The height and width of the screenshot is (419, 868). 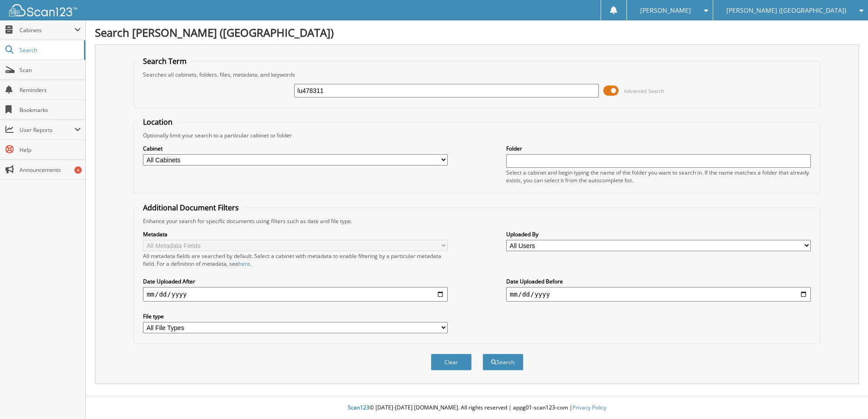 What do you see at coordinates (295, 234) in the screenshot?
I see `label: Metadata` at bounding box center [295, 234].